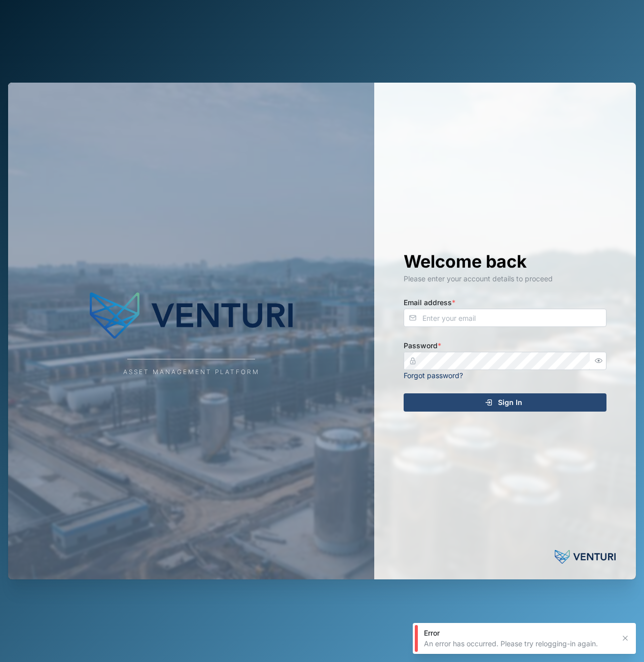  I want to click on span: Sign In, so click(510, 403).